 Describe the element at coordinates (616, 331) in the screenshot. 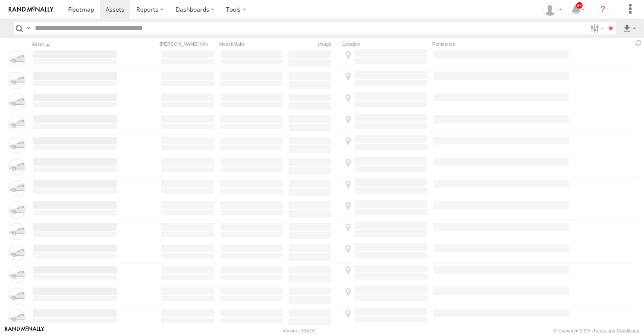

I see `a: Terms and Conditions` at that location.